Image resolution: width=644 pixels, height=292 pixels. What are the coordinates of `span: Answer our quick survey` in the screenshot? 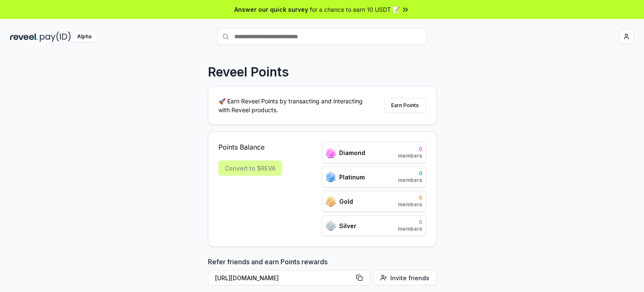 It's located at (271, 9).